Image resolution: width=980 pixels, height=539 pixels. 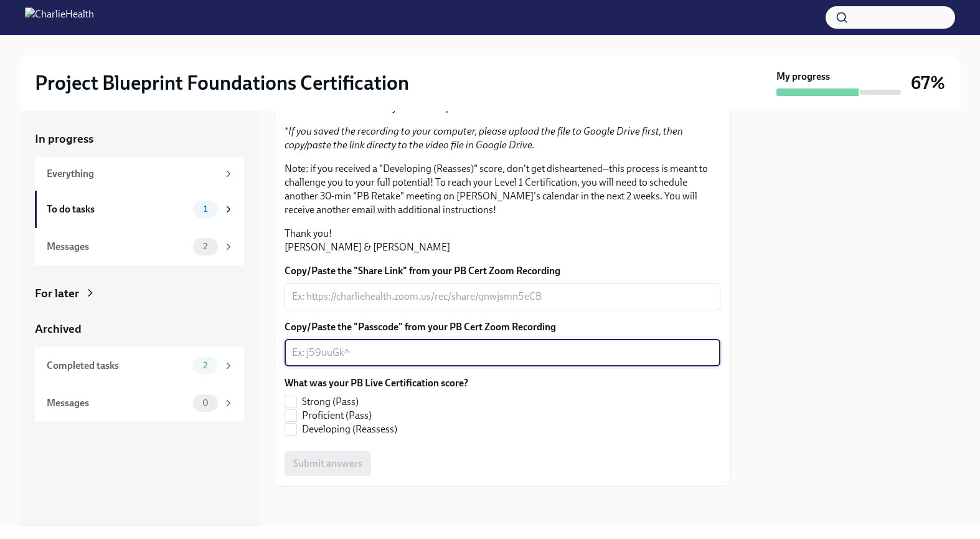 What do you see at coordinates (140, 174) in the screenshot?
I see `a: Everything` at bounding box center [140, 174].